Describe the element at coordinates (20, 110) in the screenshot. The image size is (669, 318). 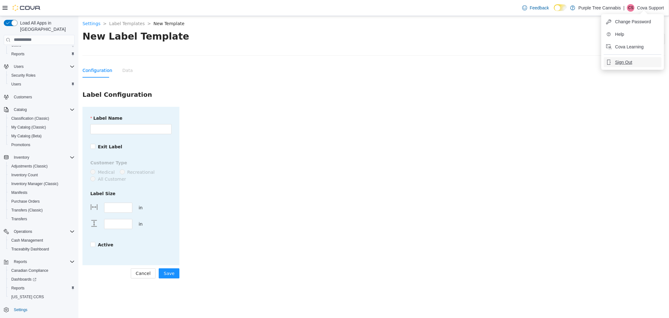
I see `button: Catalog` at that location.